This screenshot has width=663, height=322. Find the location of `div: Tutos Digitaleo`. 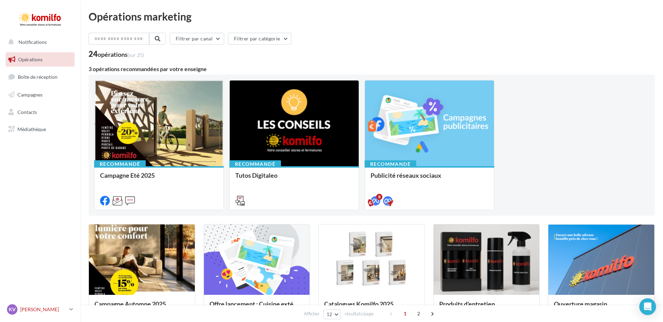

div: Tutos Digitaleo is located at coordinates (294, 179).